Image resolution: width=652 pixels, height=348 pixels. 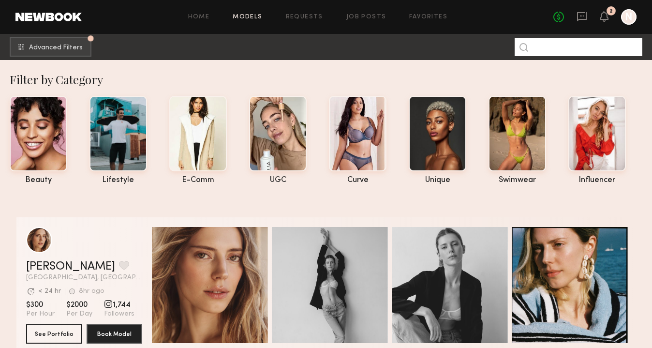 What do you see at coordinates (114, 334) in the screenshot?
I see `a: Book Model` at bounding box center [114, 334].